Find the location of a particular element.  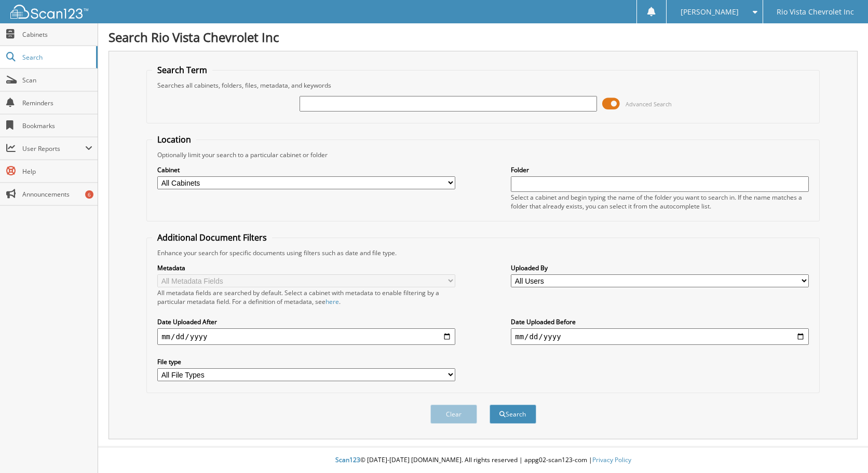

span: Scan123 is located at coordinates (347, 460).